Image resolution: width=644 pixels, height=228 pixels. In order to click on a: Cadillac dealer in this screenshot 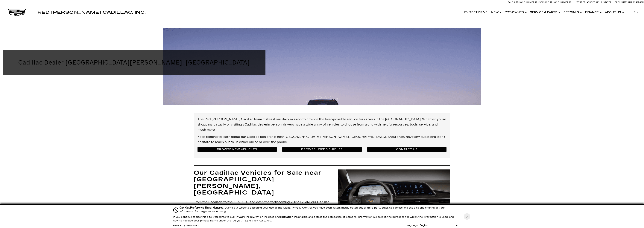, I will do `click(256, 124)`.